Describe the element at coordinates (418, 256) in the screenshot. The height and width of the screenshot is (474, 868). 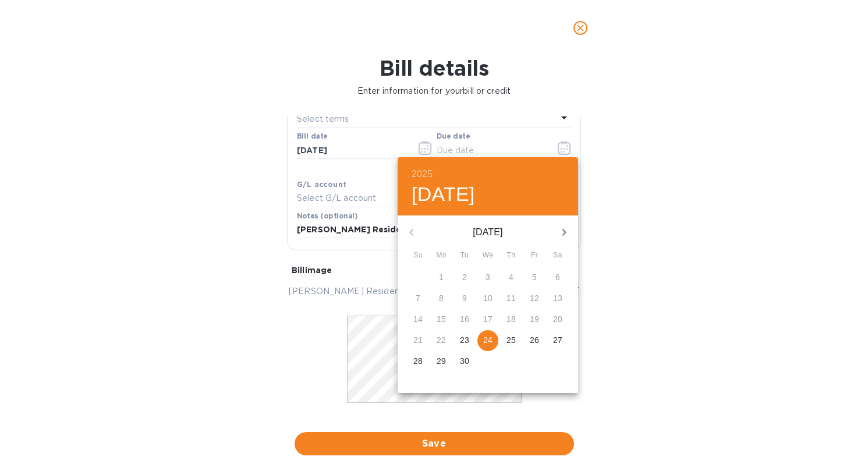
I see `span: Su` at that location.